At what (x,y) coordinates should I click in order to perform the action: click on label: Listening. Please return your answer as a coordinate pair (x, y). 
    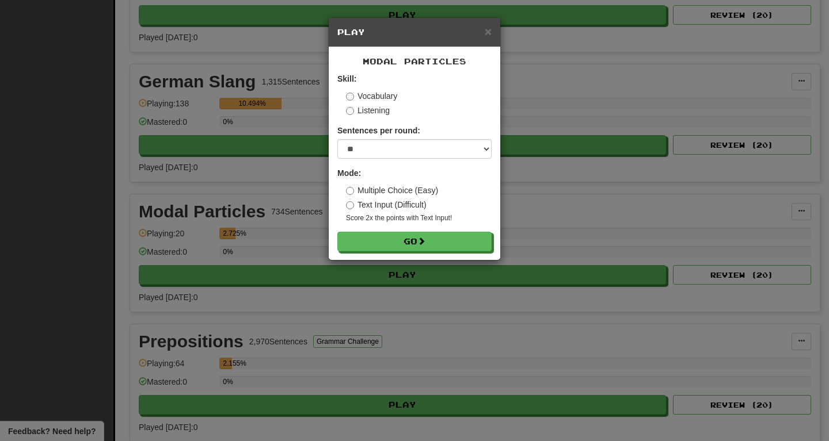
    Looking at the image, I should click on (368, 111).